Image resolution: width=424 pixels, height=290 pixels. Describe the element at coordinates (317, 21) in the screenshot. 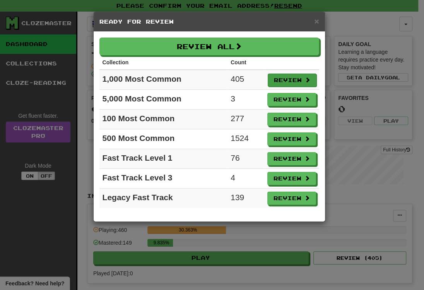

I see `button: Close` at that location.